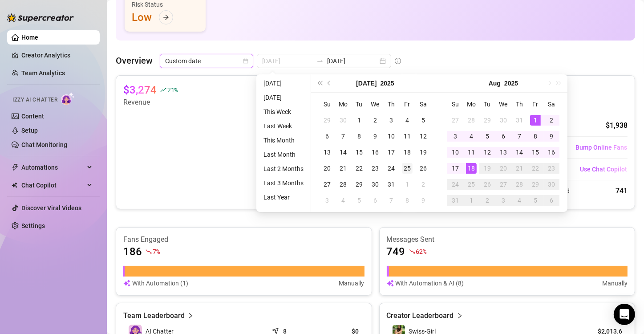  I want to click on input: Start date, so click(288, 61).